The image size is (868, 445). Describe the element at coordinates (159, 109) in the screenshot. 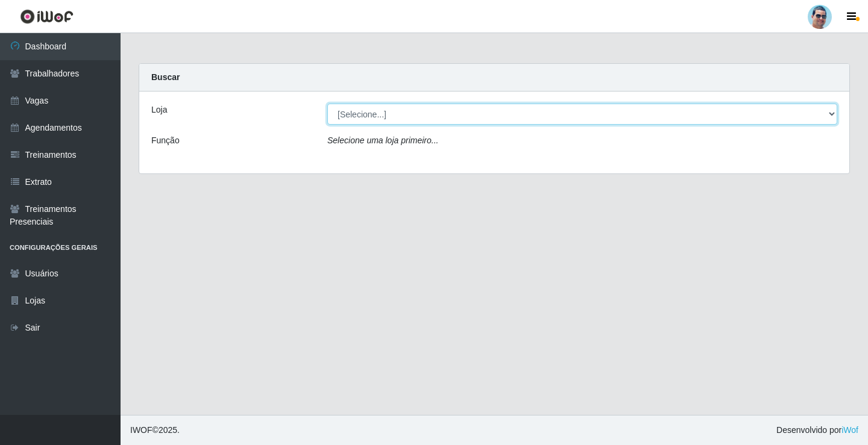

I see `label: Loja` at that location.